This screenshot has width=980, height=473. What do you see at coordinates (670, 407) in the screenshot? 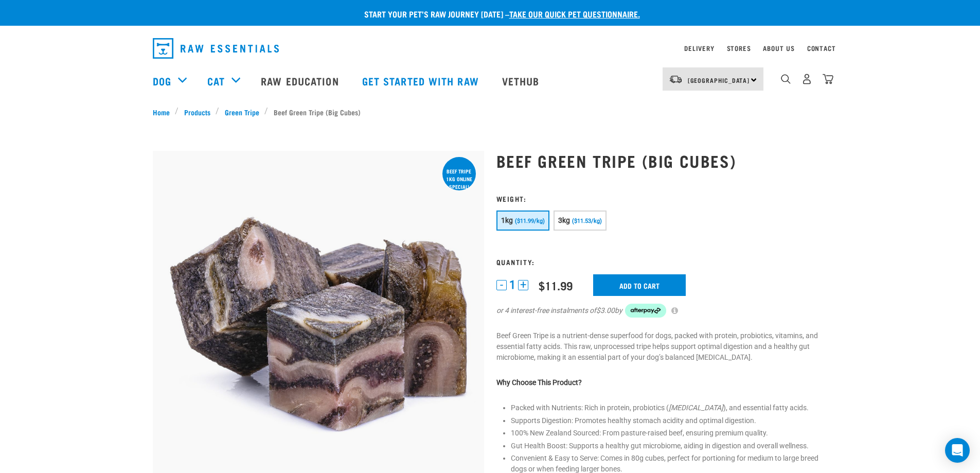
I see `li: Packed with Nutrients: Rich in protein, probiotics ( ), and essential fatty acids.` at bounding box center [670, 407].